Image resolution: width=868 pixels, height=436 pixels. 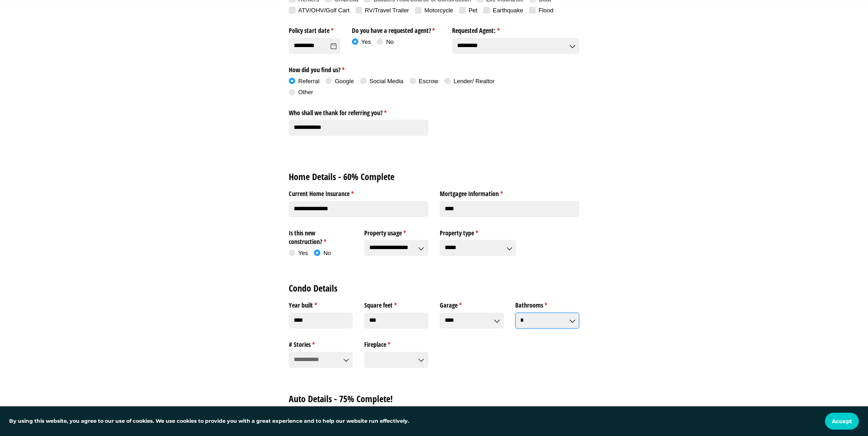 What do you see at coordinates (397, 343) in the screenshot?
I see `label: Fireplace` at bounding box center [397, 343].